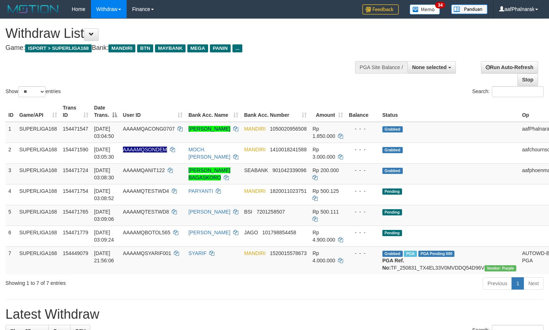 This screenshot has width=549, height=330. I want to click on a: Next, so click(534, 284).